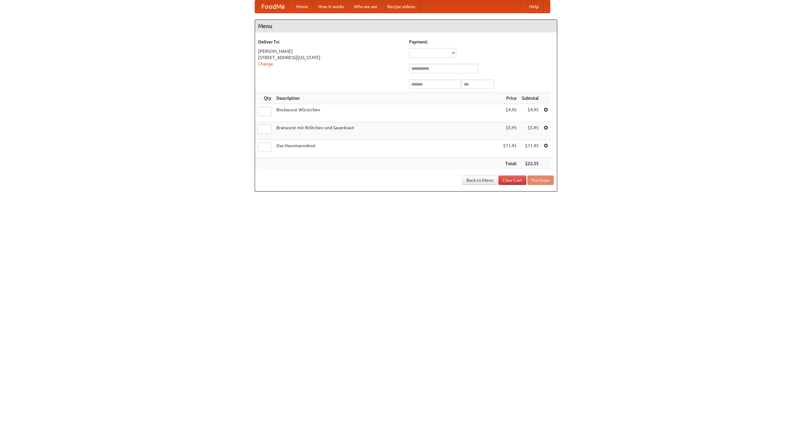 The width and height of the screenshot is (805, 445). Describe the element at coordinates (534, 7) in the screenshot. I see `a: Help` at that location.